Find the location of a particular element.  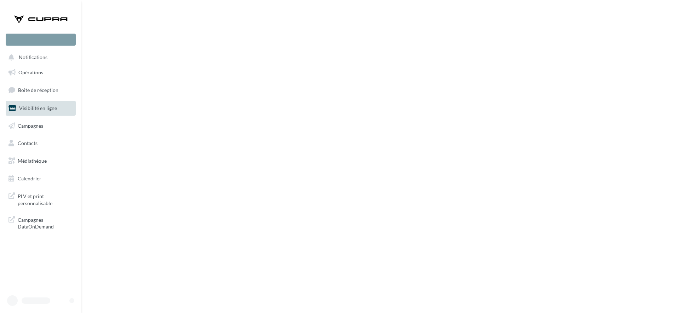

span: Visibilité en ligne is located at coordinates (38, 108).